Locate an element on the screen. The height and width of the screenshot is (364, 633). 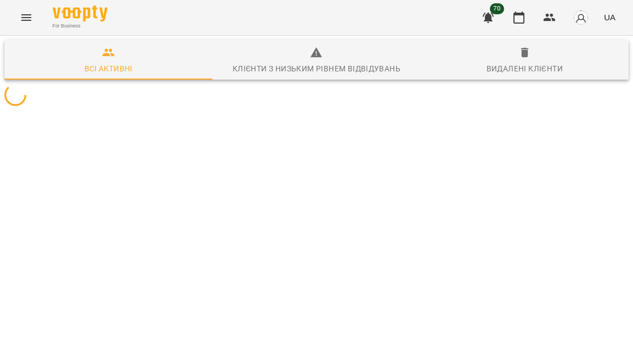
div: Видалені клієнти is located at coordinates (524, 69).